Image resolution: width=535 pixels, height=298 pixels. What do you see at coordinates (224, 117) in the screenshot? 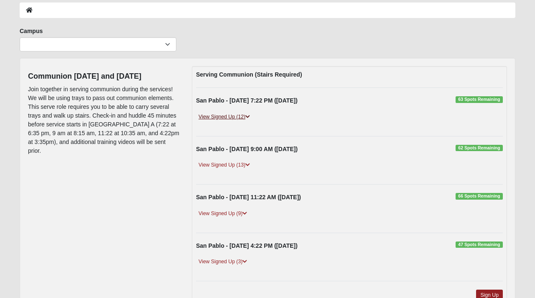
I see `a: View Signed Up (12)` at bounding box center [224, 117].